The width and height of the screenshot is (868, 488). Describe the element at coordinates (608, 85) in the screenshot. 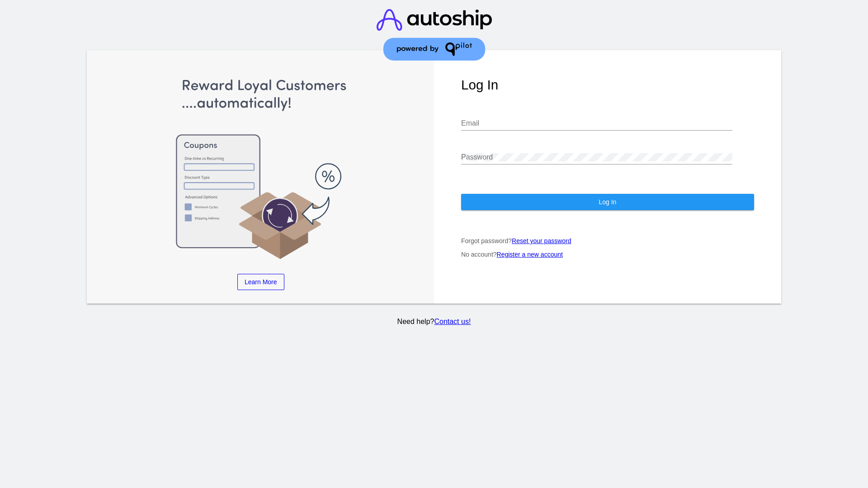

I see `h1: Log In` at that location.